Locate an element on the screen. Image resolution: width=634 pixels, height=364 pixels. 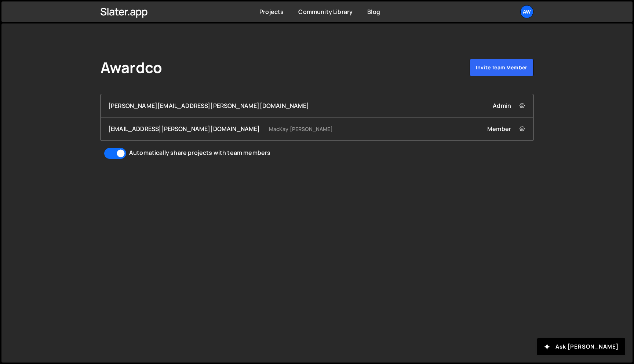
div: Admin is located at coordinates (509, 106).